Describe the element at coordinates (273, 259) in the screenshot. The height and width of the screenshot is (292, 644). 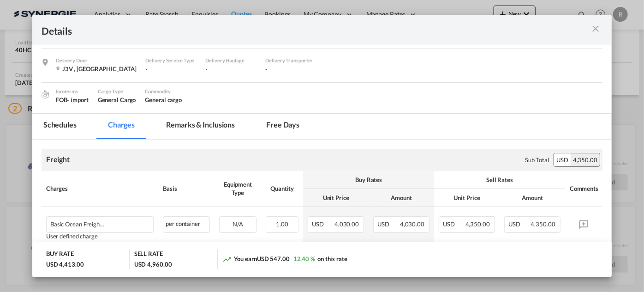
I see `span: USD 547.00` at that location.